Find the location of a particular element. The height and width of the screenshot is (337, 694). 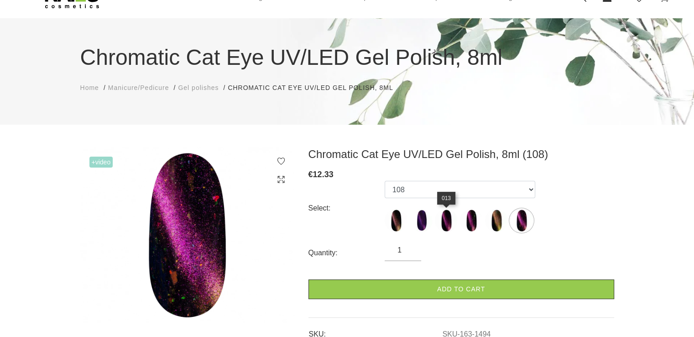

div: Quantity: is located at coordinates (347, 253).